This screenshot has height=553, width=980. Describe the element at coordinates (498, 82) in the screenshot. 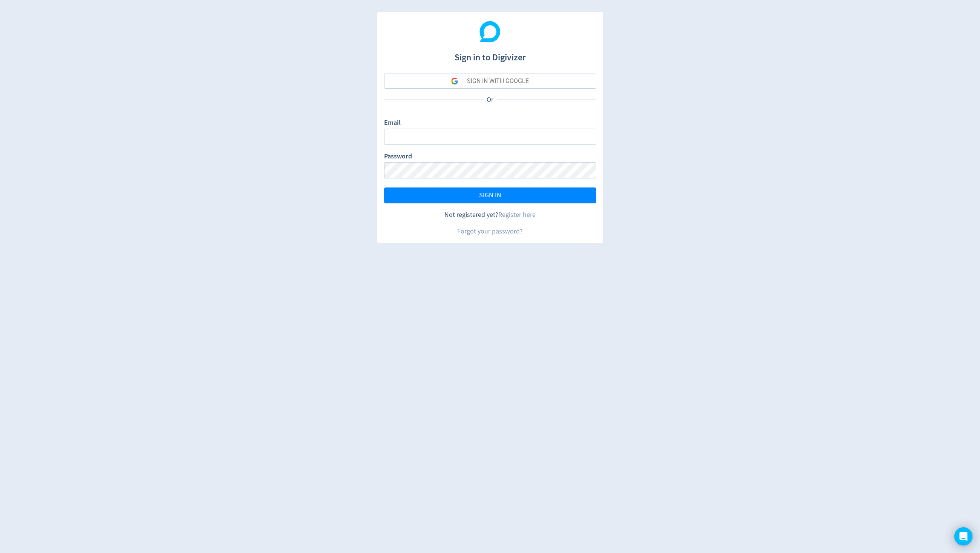

I see `div: SIGN IN WITH GOOGLE` at that location.